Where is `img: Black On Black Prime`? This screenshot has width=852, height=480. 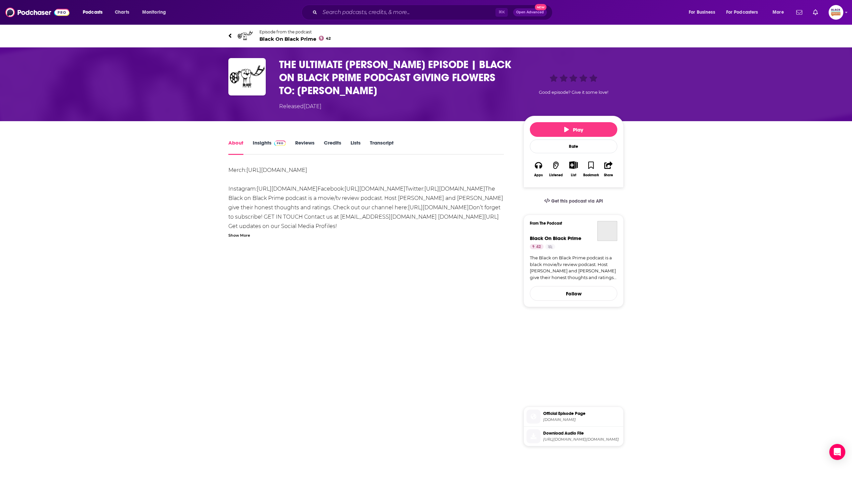
img: Black On Black Prime is located at coordinates (245, 36).